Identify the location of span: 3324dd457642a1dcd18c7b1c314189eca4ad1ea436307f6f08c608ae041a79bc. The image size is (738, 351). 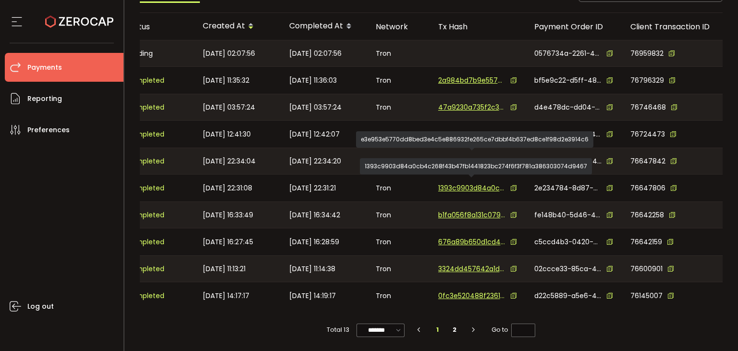
(472, 269).